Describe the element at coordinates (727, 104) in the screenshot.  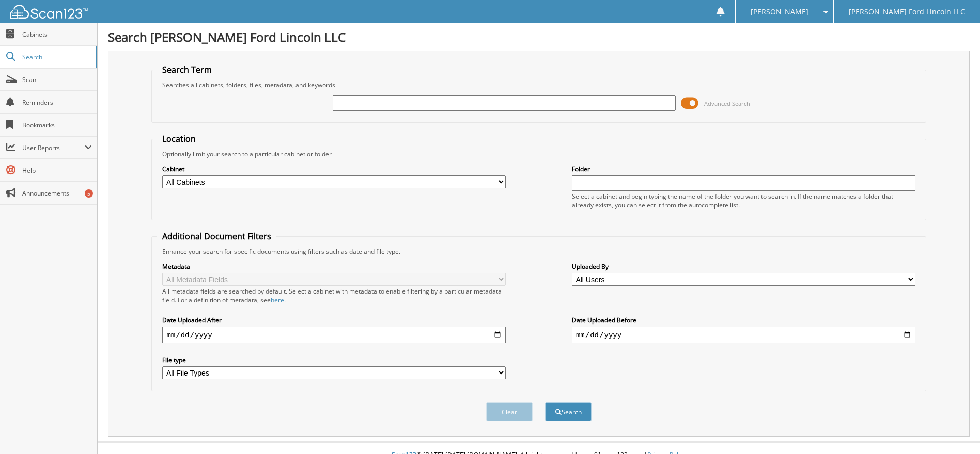
I see `span: Advanced Search` at that location.